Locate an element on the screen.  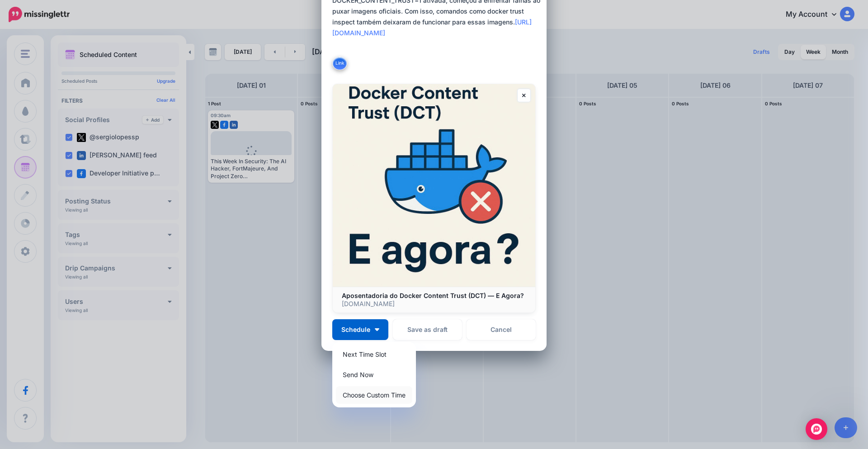
button: Link is located at coordinates (340, 63).